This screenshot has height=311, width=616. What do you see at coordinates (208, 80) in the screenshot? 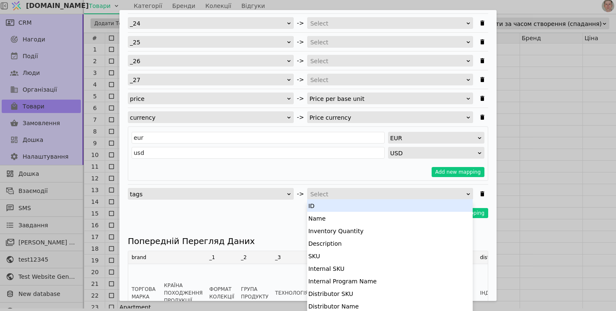
I see `div: _27` at bounding box center [208, 80].